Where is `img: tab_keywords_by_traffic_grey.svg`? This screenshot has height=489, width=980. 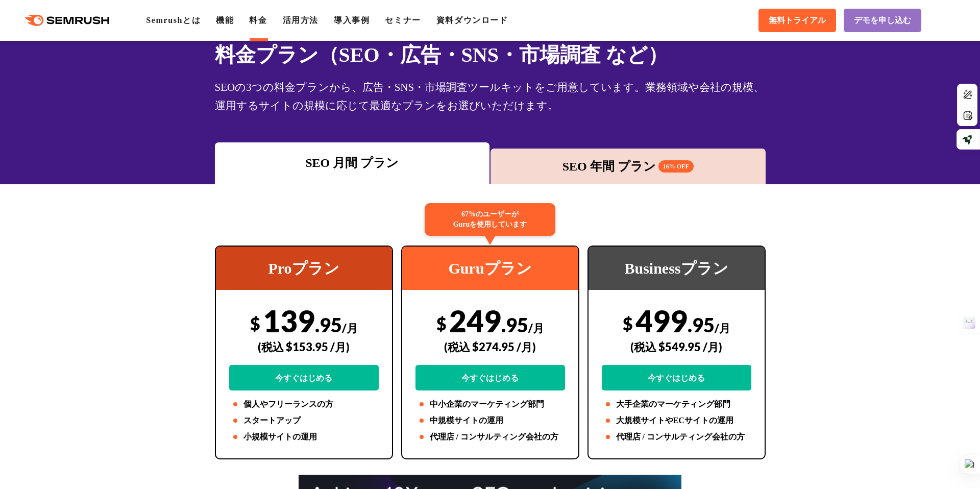 img: tab_keywords_by_traffic_grey.svg is located at coordinates (111, 64).